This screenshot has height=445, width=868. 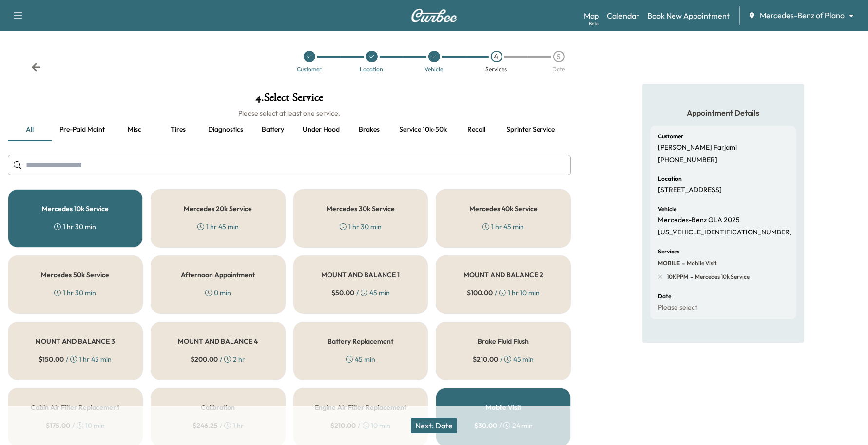 What do you see at coordinates (75, 275) in the screenshot?
I see `h5: Mercedes 50k Service` at bounding box center [75, 275].